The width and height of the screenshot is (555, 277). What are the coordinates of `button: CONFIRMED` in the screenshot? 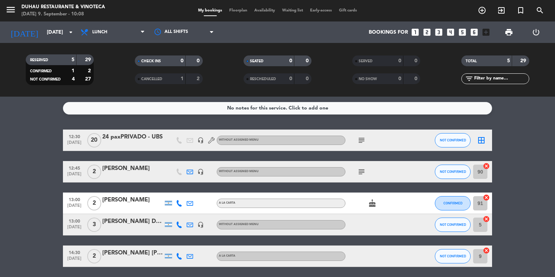 It's located at (452, 203).